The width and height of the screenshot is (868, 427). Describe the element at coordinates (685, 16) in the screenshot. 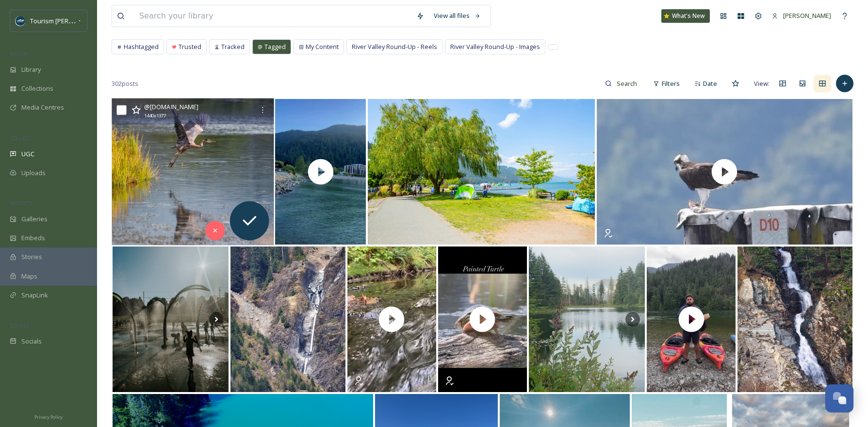

I see `div: What's New` at that location.